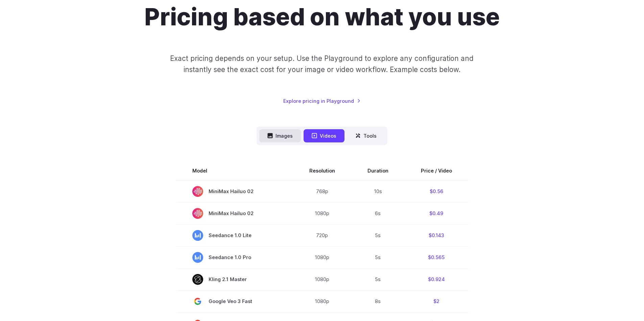 This screenshot has width=644, height=321. What do you see at coordinates (378, 171) in the screenshot?
I see `th: Duration` at bounding box center [378, 171].